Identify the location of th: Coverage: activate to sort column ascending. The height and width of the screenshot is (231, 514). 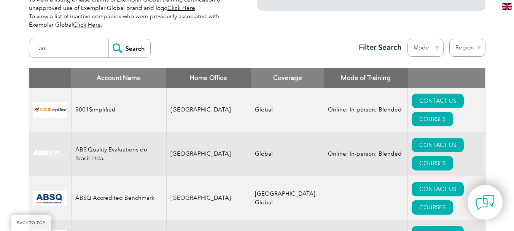
(287, 78).